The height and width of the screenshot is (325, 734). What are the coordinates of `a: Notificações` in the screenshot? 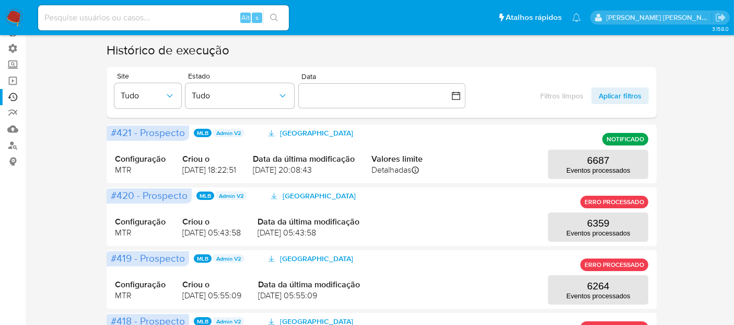 It's located at (577, 17).